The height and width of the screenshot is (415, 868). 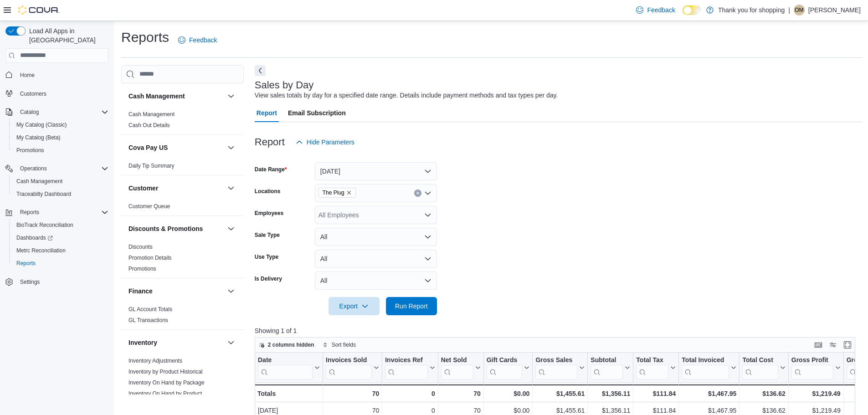 What do you see at coordinates (460, 393) in the screenshot?
I see `div: 70` at bounding box center [460, 393].